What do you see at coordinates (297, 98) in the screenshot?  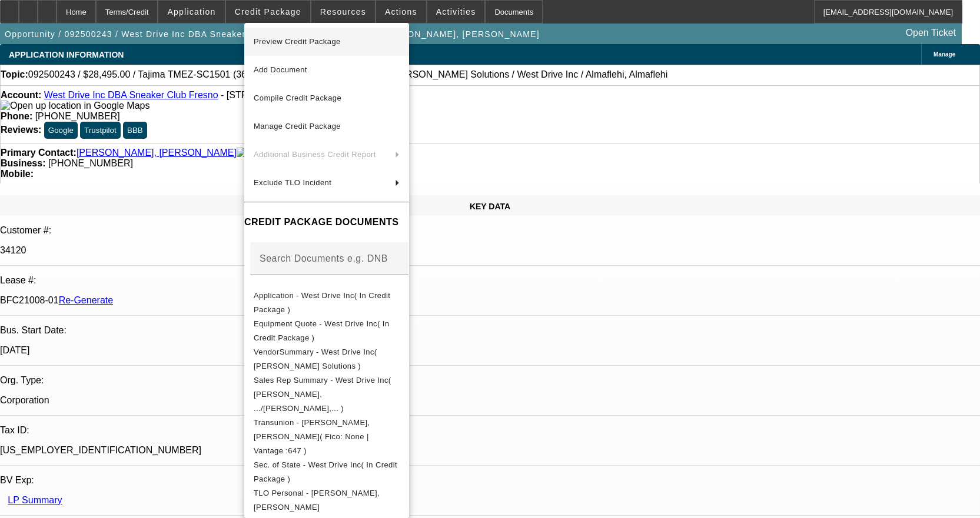 I see `span: Compile Credit Package` at bounding box center [297, 98].